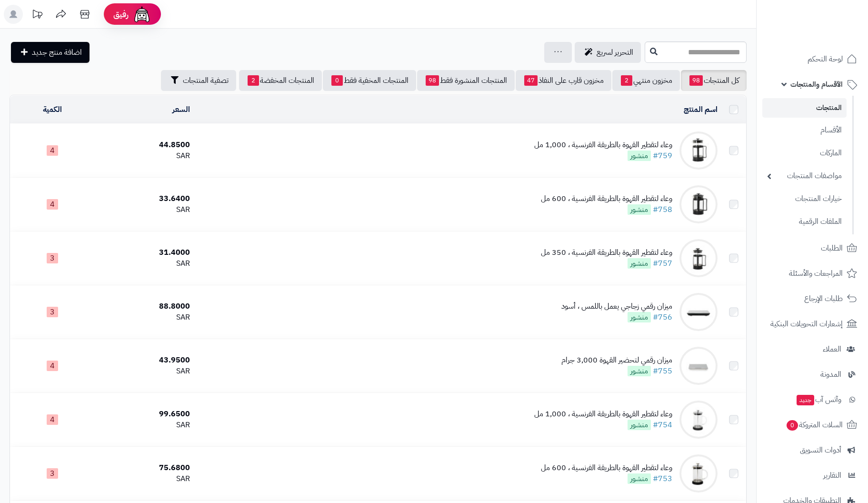  Describe the element at coordinates (144, 199) in the screenshot. I see `div: 33.6400` at that location.